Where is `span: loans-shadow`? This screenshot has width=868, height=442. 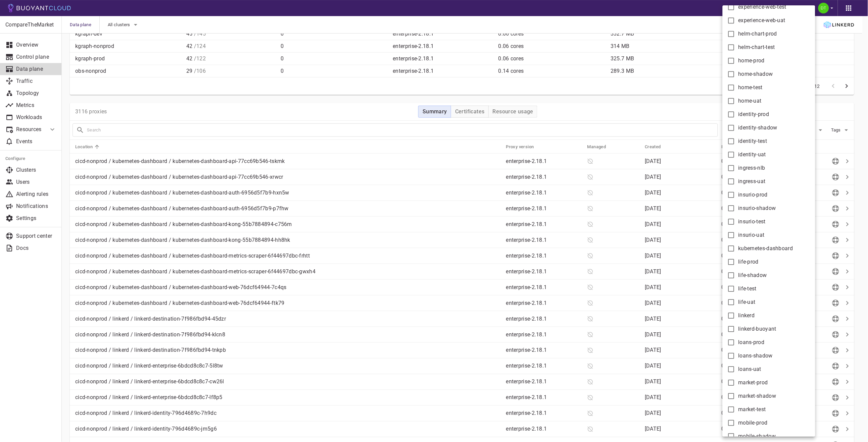
span: loans-shadow is located at coordinates (756, 356).